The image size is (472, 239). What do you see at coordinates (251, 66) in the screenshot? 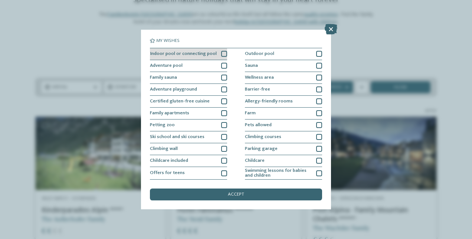
I see `span: Sauna` at bounding box center [251, 66].